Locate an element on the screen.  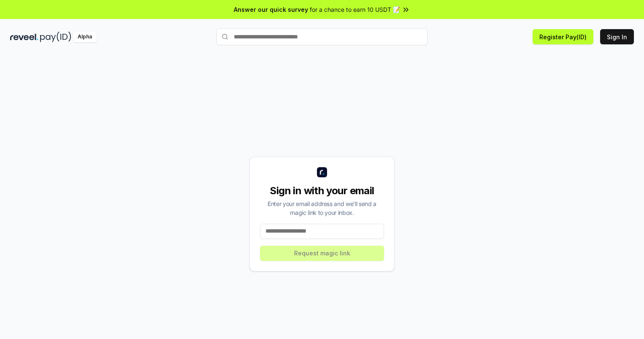
img: logo_small is located at coordinates (322, 172).